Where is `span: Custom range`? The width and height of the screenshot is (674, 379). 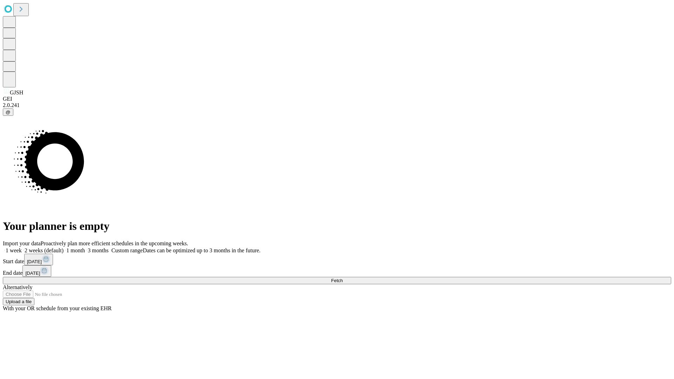 span: Custom range is located at coordinates (127, 250).